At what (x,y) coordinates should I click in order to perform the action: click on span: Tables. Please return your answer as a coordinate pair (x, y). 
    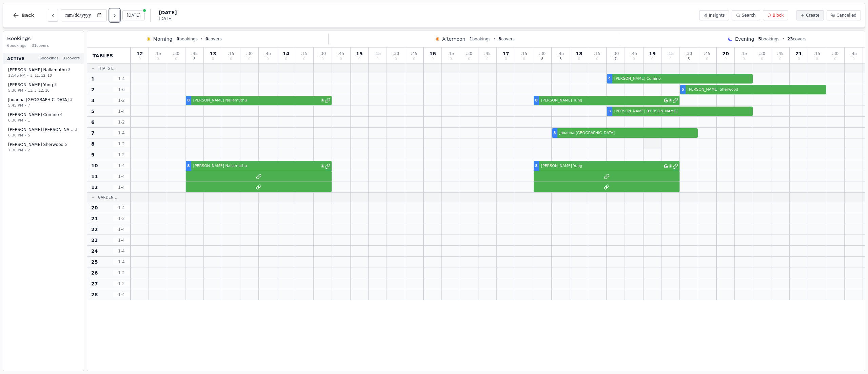
    Looking at the image, I should click on (102, 56).